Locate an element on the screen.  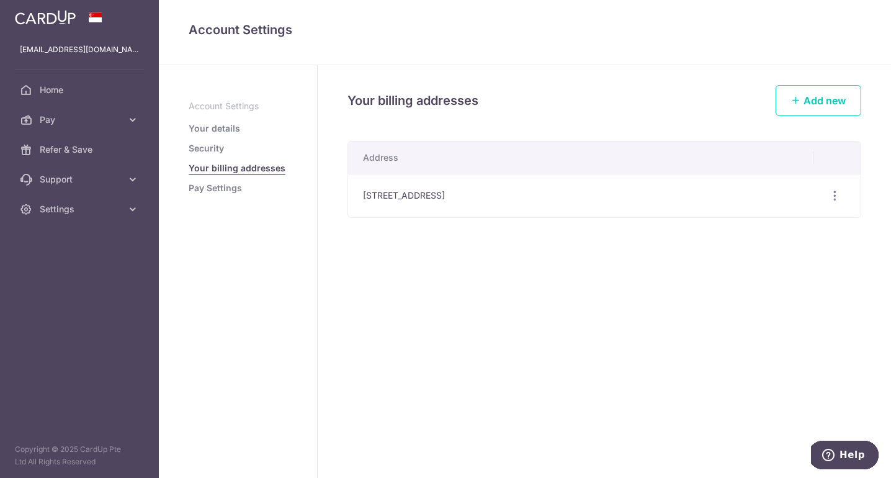
span: Settings is located at coordinates (81, 209).